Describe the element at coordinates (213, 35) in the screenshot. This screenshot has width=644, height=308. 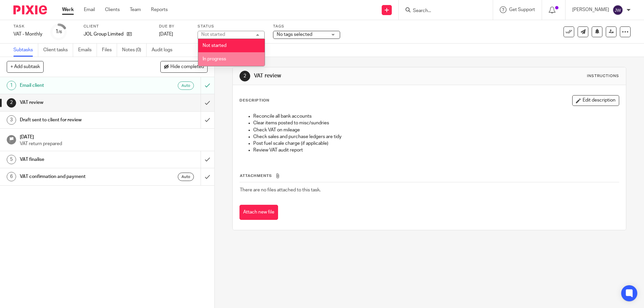
I see `div: Not started` at that location.